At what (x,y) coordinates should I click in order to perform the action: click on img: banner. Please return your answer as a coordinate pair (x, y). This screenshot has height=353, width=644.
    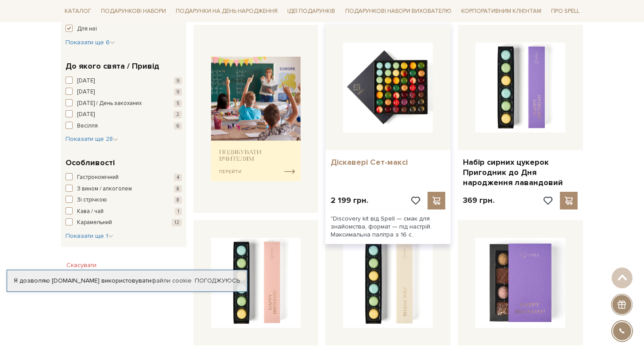
    Looking at the image, I should click on (256, 118).